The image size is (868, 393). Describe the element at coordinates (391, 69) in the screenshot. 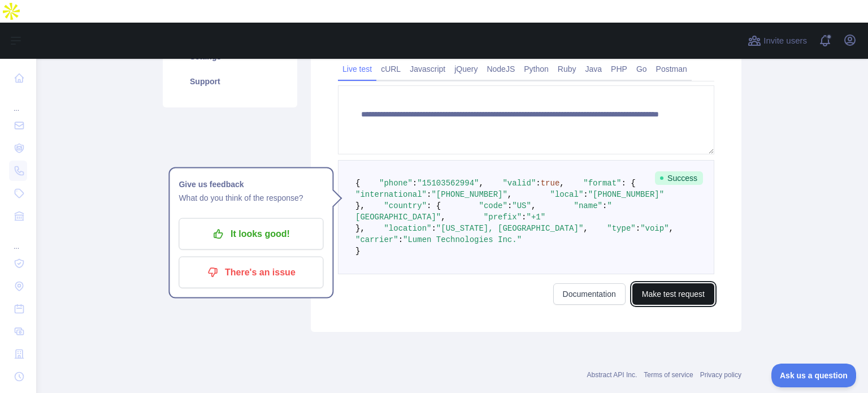

I see `a: cURL` at that location.